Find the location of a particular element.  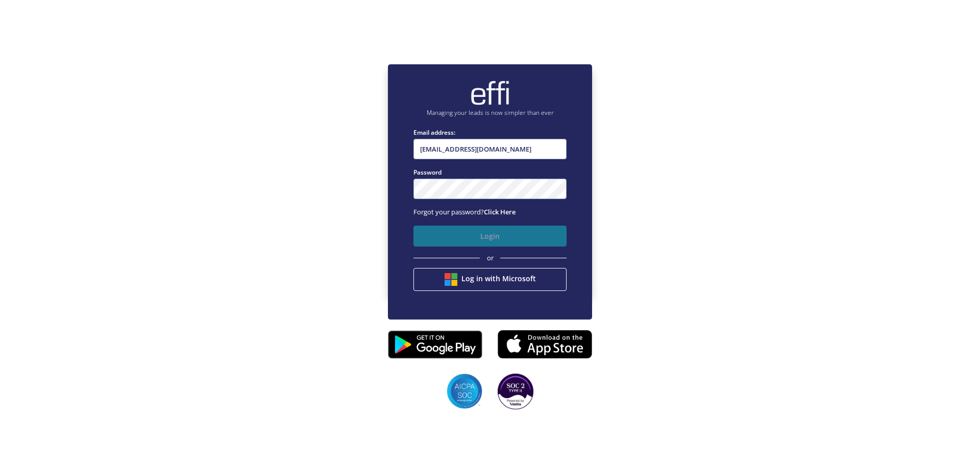

img: brand-logo.ec75409.png is located at coordinates (490, 93).